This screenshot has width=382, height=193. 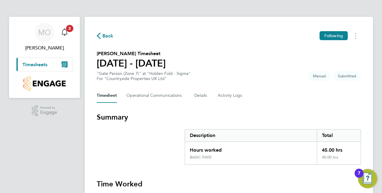 I want to click on button: Open Resource Center, 7 new notifications, so click(x=367, y=179).